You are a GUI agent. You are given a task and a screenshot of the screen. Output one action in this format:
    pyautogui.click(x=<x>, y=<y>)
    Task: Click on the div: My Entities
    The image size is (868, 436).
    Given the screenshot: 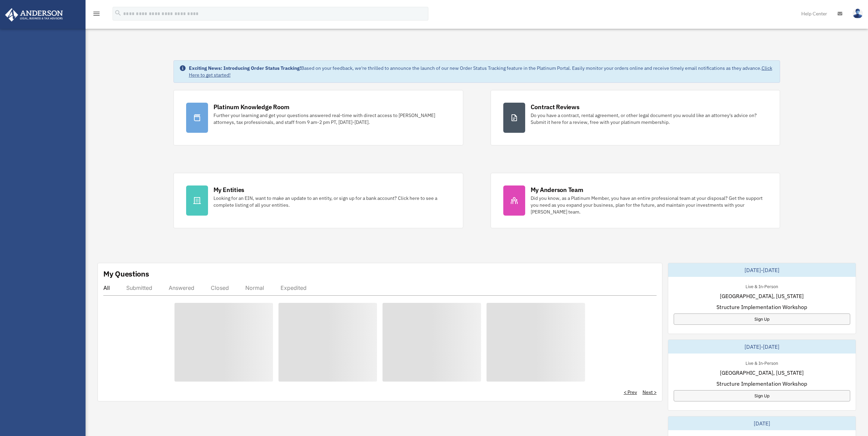 What is the action you would take?
    pyautogui.click(x=229, y=190)
    